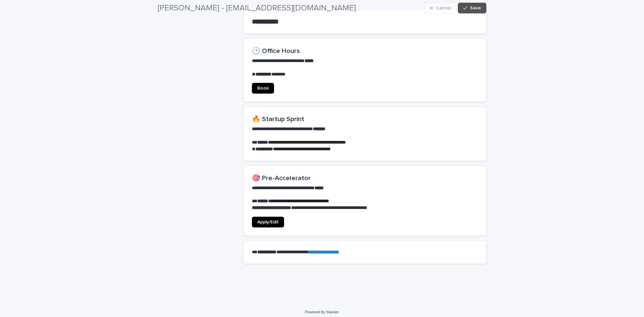  What do you see at coordinates (365, 178) in the screenshot?
I see `h2: 🎯 Pre-Accelerator` at bounding box center [365, 178].